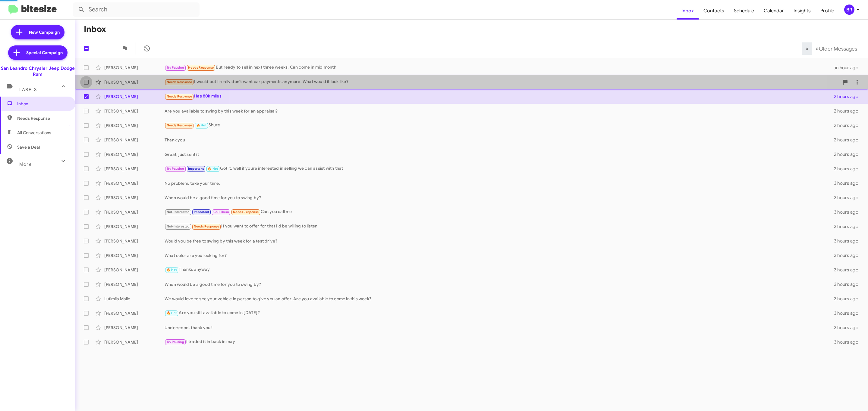 This screenshot has width=868, height=411. I want to click on div: I would but I really don't want car payments anymore. What would it look like?, so click(502, 82).